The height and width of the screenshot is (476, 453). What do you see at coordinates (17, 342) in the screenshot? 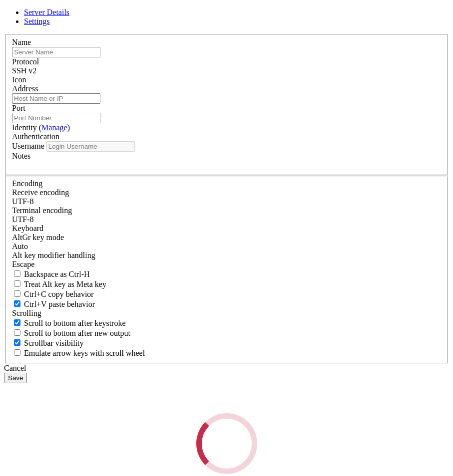
I see `input: Scrollbar visibility` at bounding box center [17, 342].